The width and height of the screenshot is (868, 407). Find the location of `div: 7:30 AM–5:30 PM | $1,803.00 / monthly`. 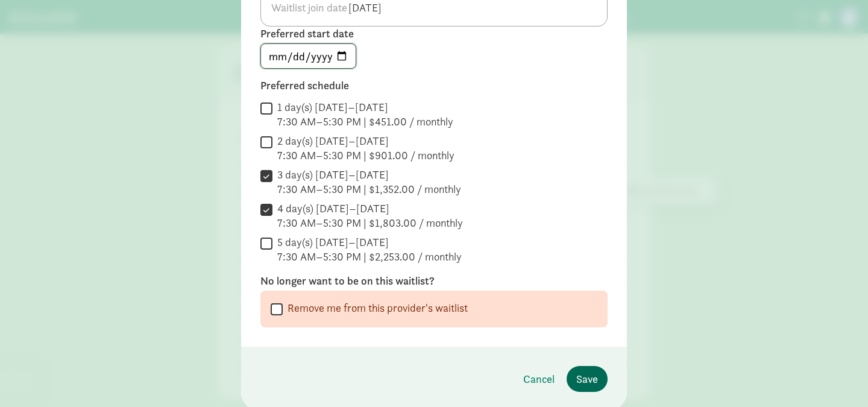

div: 7:30 AM–5:30 PM | $1,803.00 / monthly is located at coordinates (370, 223).